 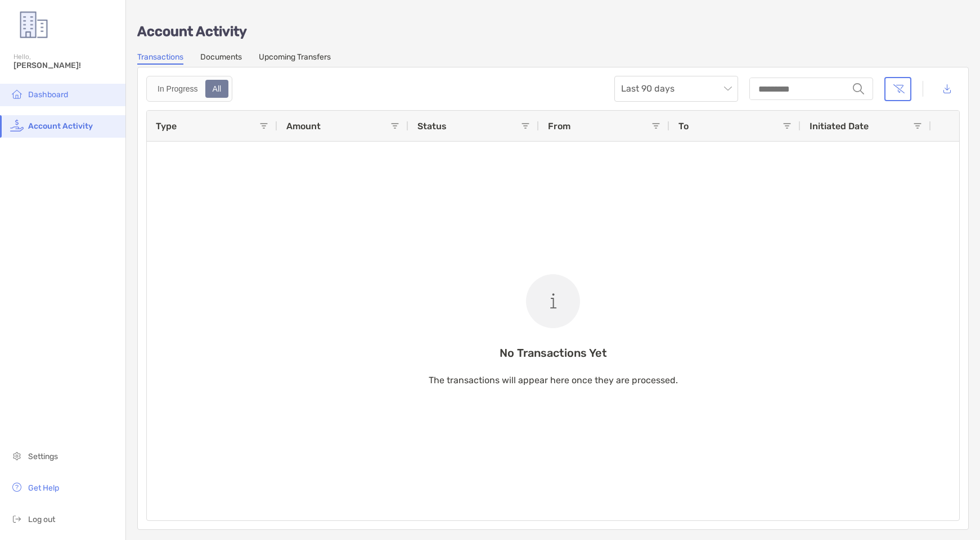 What do you see at coordinates (553, 353) in the screenshot?
I see `p: No Transactions Yet` at bounding box center [553, 353].